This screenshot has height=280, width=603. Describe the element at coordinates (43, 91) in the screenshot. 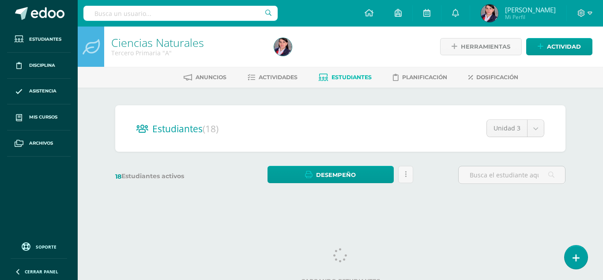

I see `span: Asistencia` at that location.